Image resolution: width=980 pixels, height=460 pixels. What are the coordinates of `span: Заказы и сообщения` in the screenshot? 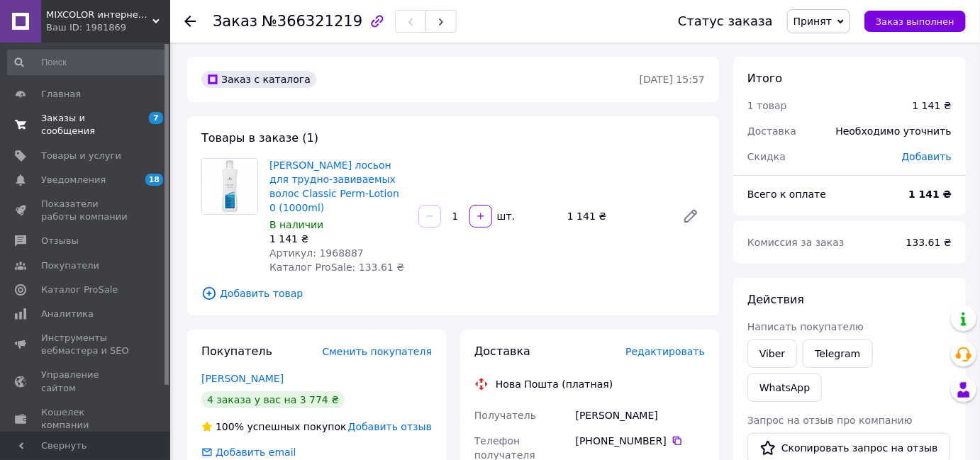 It's located at (86, 125).